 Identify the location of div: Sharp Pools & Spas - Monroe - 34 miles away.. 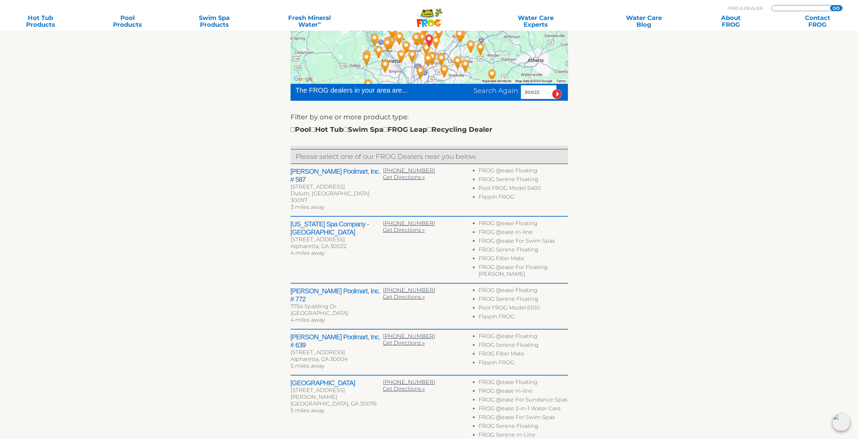
(492, 76).